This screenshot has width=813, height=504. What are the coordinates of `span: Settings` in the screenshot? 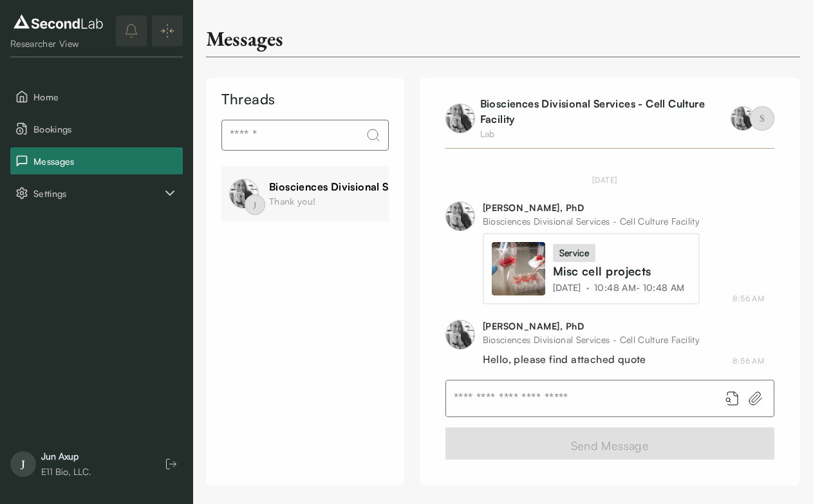 It's located at (98, 193).